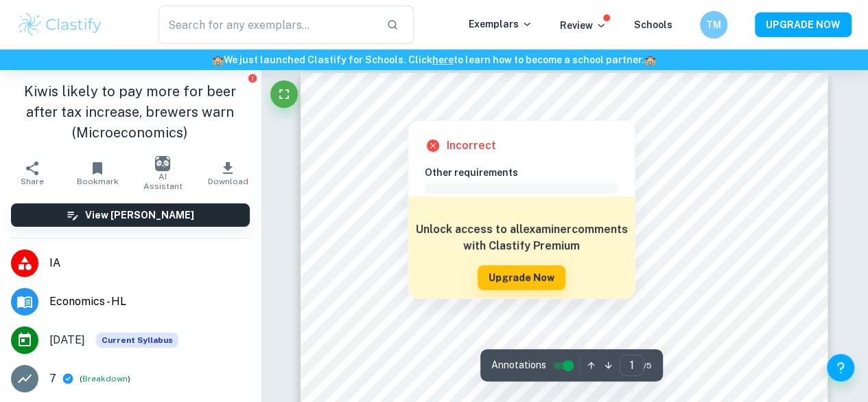 The height and width of the screenshot is (402, 868). I want to click on h6: Other requirements, so click(527, 172).